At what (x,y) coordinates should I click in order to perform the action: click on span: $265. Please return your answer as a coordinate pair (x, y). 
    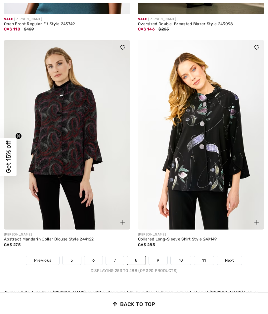
    Looking at the image, I should click on (164, 29).